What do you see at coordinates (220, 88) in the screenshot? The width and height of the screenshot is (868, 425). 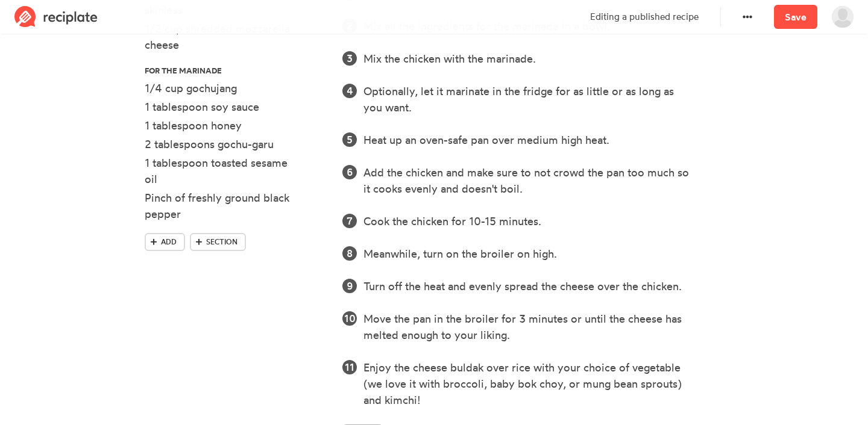 I see `div: 1/4 cup gochujang` at bounding box center [220, 88].